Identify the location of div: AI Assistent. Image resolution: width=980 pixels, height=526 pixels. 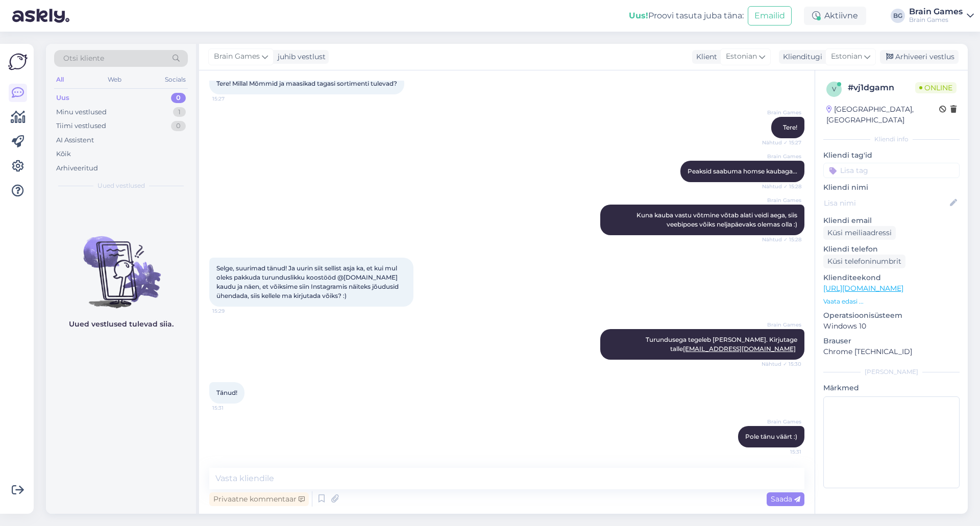
(75, 141).